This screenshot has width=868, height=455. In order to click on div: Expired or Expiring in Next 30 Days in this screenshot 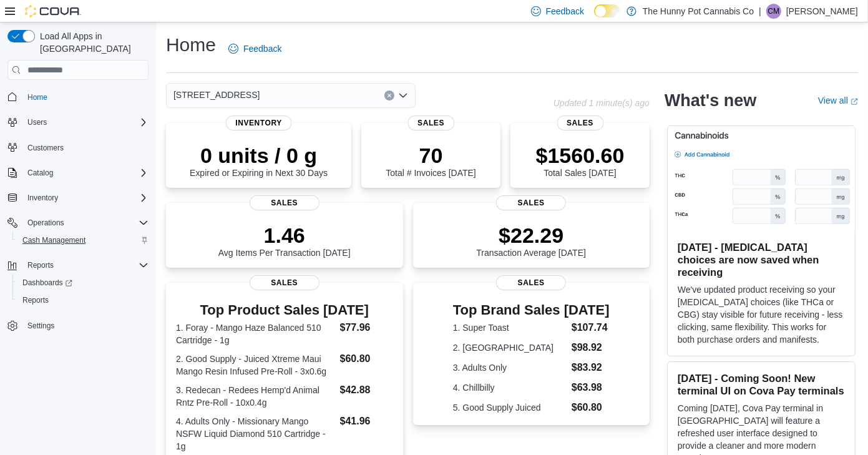, I will do `click(259, 160)`.